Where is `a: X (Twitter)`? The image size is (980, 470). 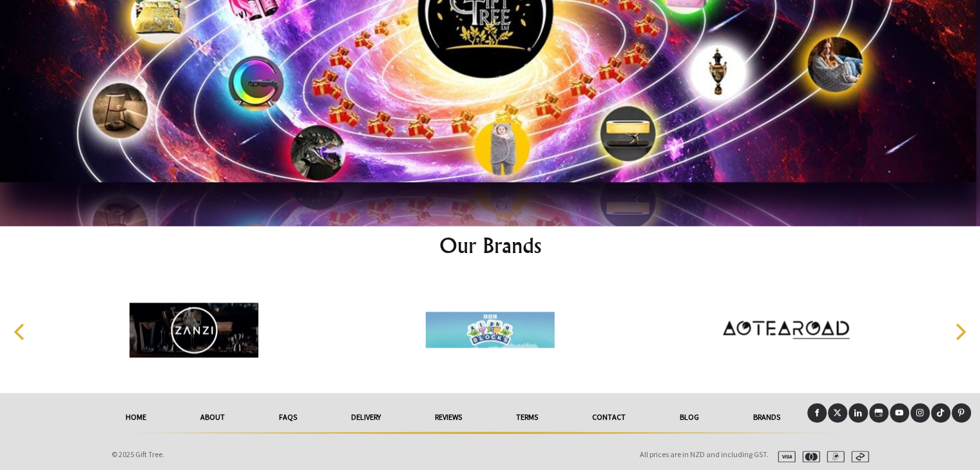 a: X (Twitter) is located at coordinates (838, 412).